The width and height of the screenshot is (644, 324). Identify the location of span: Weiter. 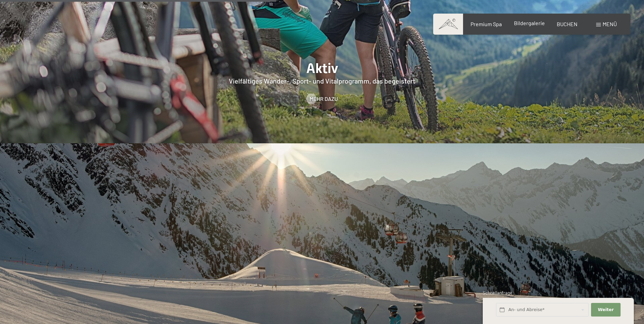
(606, 310).